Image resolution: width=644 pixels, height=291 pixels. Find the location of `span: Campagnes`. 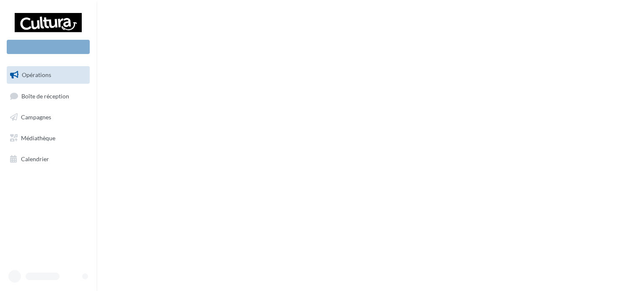

span: Campagnes is located at coordinates (36, 117).